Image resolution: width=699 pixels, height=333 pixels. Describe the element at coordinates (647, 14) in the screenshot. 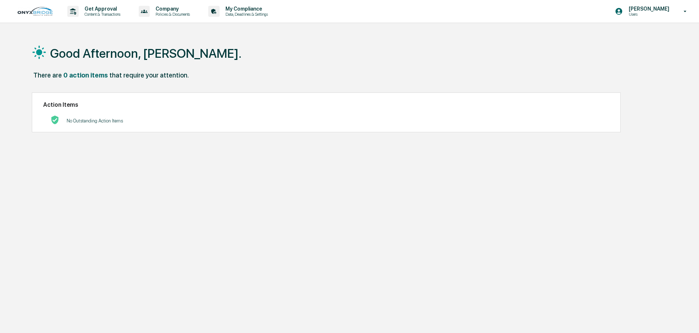

I see `p: Users` at that location.